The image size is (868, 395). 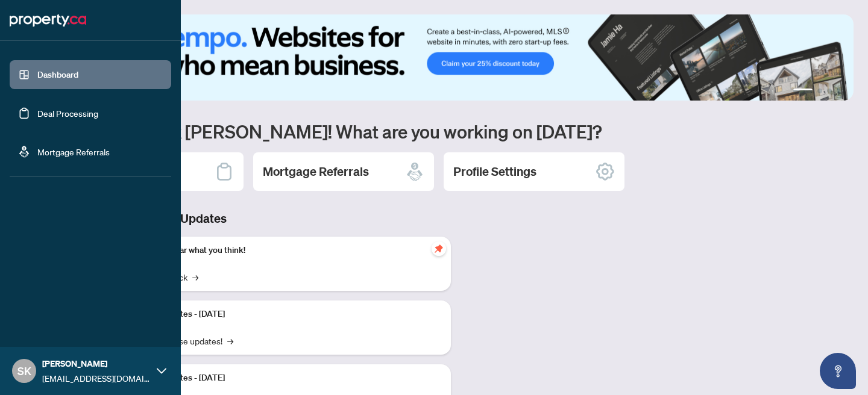 What do you see at coordinates (68, 113) in the screenshot?
I see `a: Deal Processing` at bounding box center [68, 113].